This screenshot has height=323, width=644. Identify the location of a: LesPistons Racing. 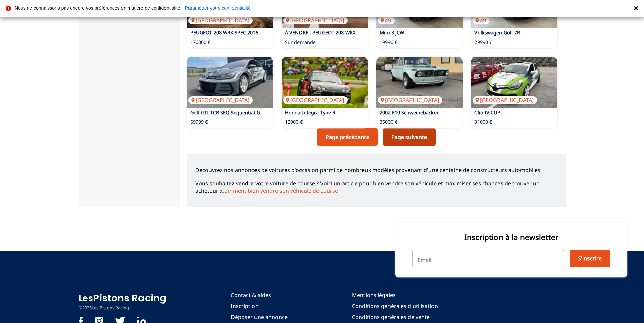
(123, 298).